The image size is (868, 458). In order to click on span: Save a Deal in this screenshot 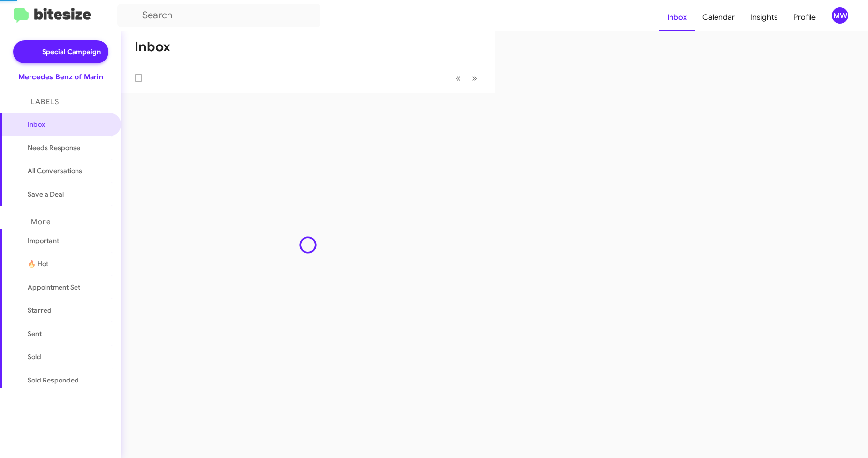, I will do `click(46, 194)`.